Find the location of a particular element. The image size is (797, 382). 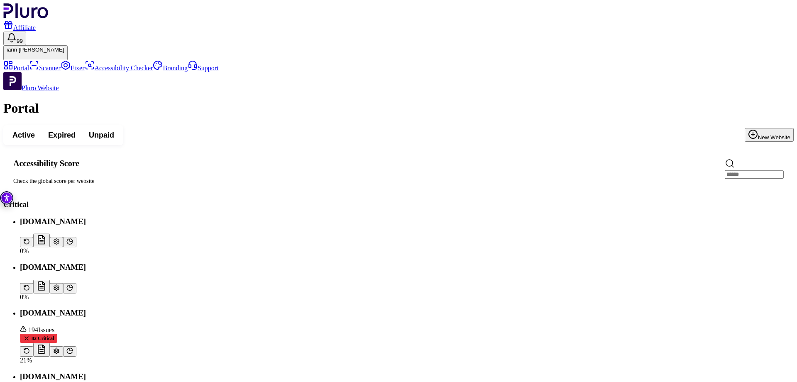

h2: Accessibility Score is located at coordinates (366, 163).